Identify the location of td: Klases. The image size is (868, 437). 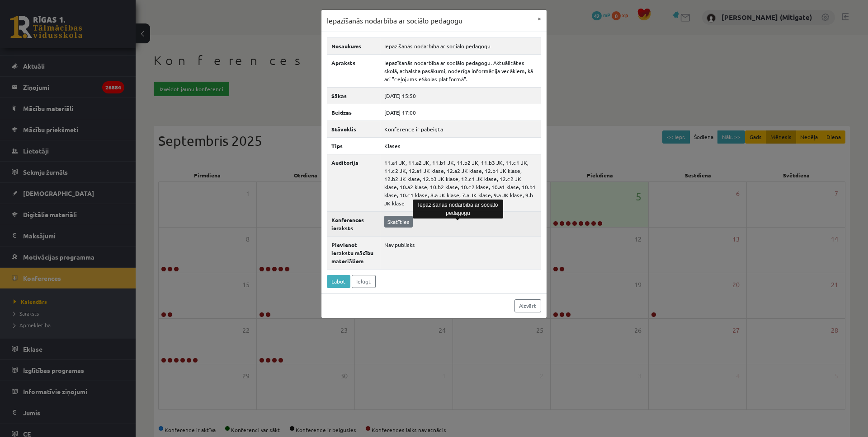
(461, 146).